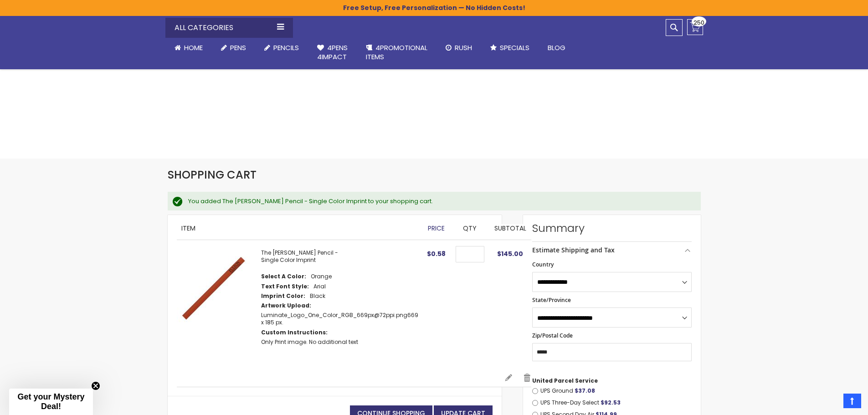 This screenshot has height=415, width=868. Describe the element at coordinates (188, 228) in the screenshot. I see `span: Item` at that location.